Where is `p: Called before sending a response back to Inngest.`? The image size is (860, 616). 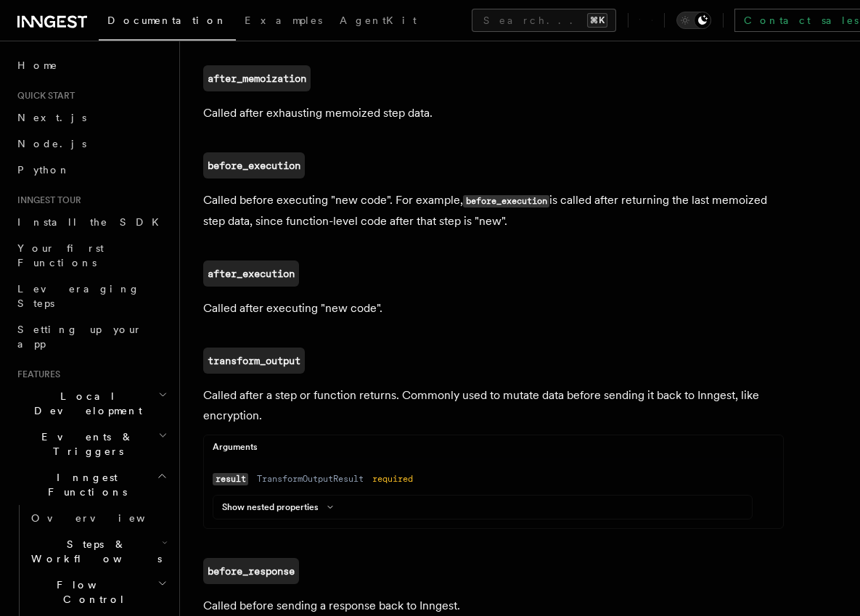
p: Called before sending a response back to Inngest. is located at coordinates (494, 606).